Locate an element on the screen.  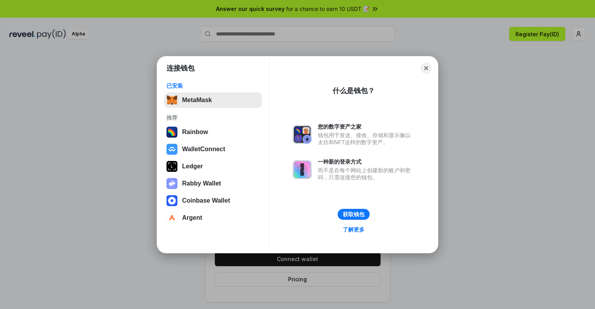
div: Rainbow is located at coordinates (195, 132).